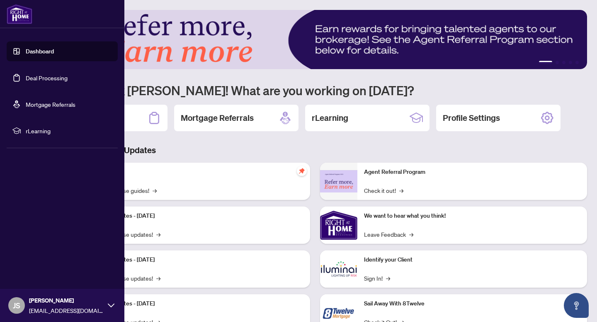 The height and width of the screenshot is (322, 597). I want to click on a: Dashboard, so click(40, 51).